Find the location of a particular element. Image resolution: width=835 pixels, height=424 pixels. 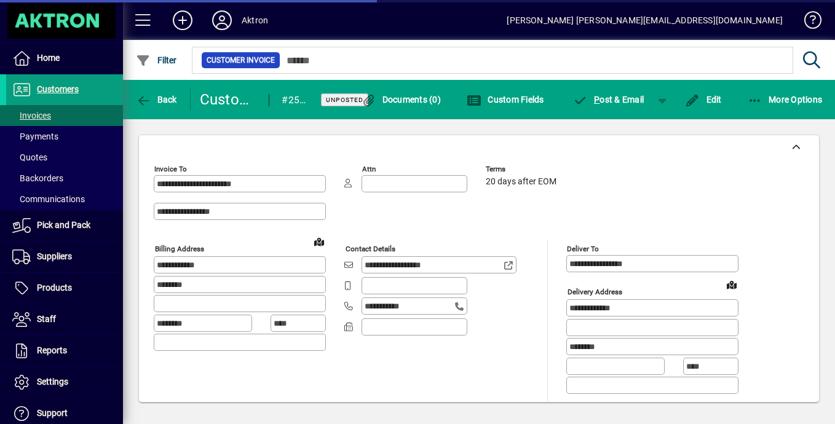

a: Products is located at coordinates (65, 289).